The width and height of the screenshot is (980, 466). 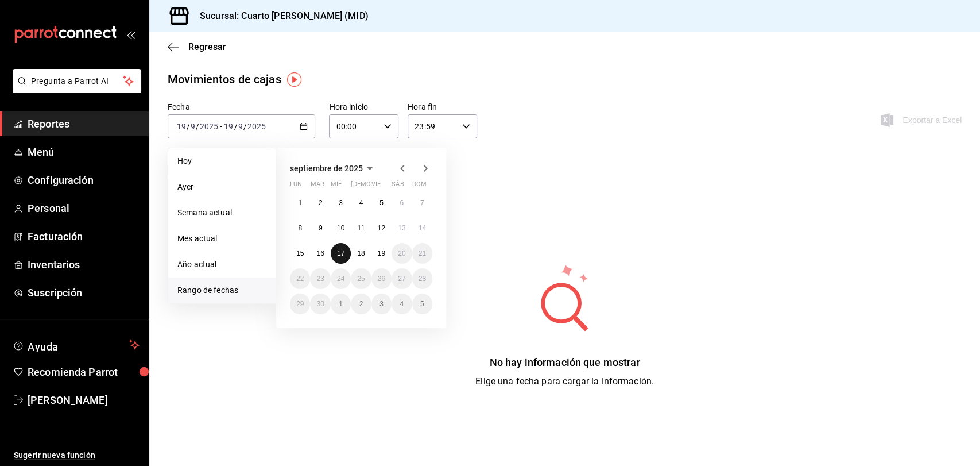 I want to click on button: septiembre de 2025, so click(x=333, y=168).